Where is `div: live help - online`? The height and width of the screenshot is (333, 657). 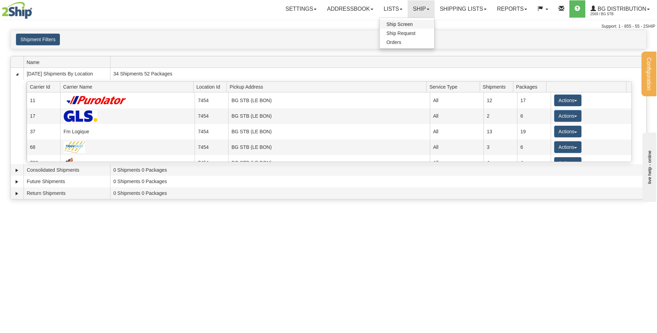
div: live help - online is located at coordinates (35, 8).